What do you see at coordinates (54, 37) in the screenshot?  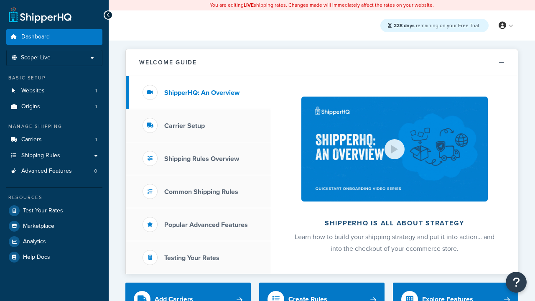 I see `li: Dashboard` at bounding box center [54, 37].